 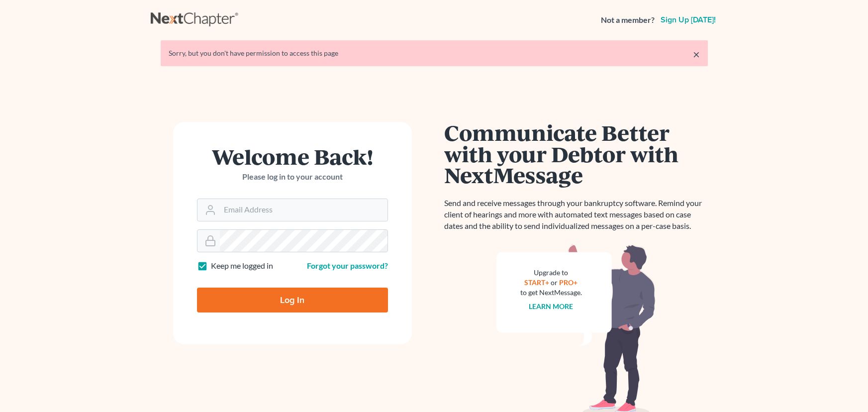 I want to click on p: Send and receive messages through your bankruptcy software. Remind your client of hearings and mo..., so click(x=576, y=215).